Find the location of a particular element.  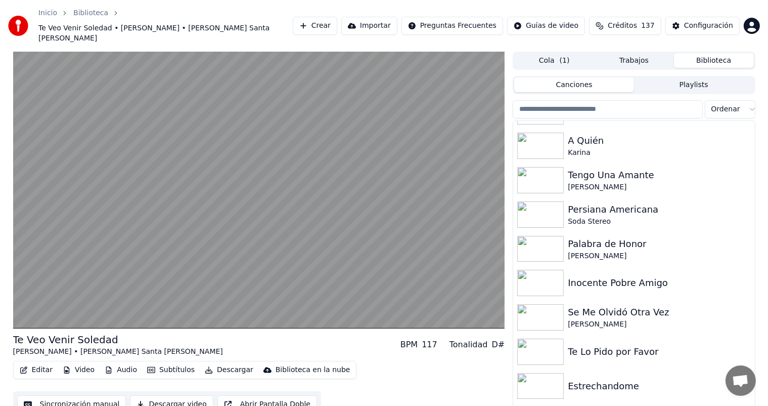

a: Chat abierto is located at coordinates (741, 380).